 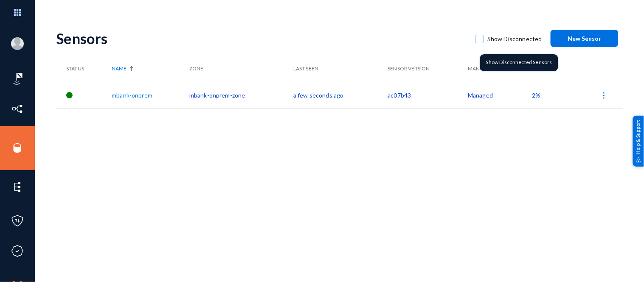 I want to click on img: icon-policies.svg, so click(x=17, y=221).